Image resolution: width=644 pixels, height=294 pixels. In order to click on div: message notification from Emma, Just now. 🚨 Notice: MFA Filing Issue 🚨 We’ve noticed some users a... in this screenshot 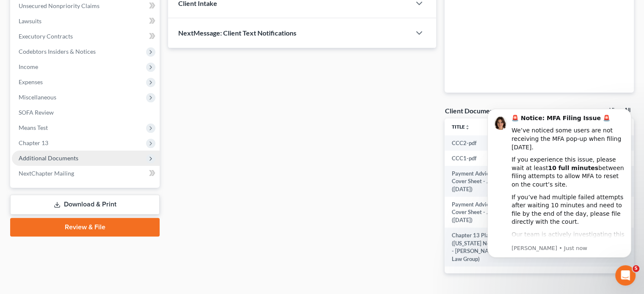, I will do `click(84, 82)`.